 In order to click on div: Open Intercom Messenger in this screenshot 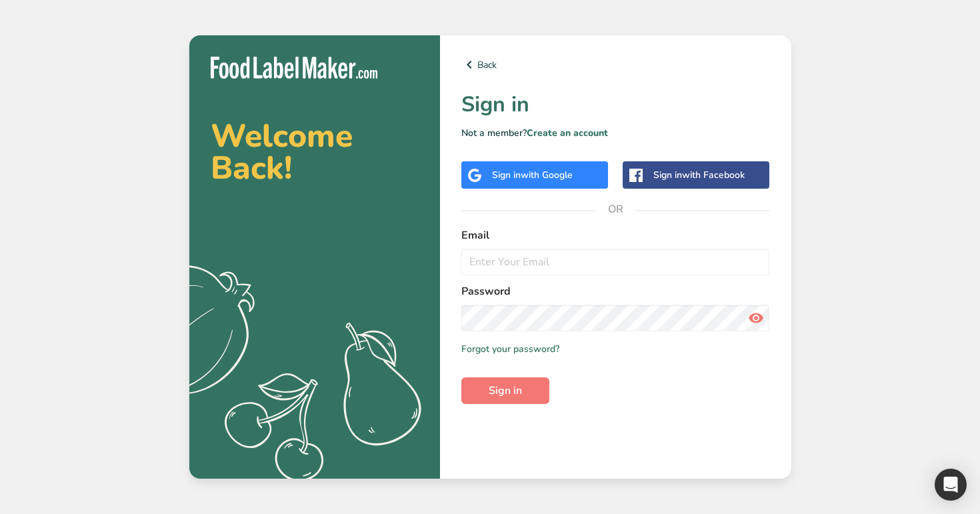, I will do `click(950, 484)`.